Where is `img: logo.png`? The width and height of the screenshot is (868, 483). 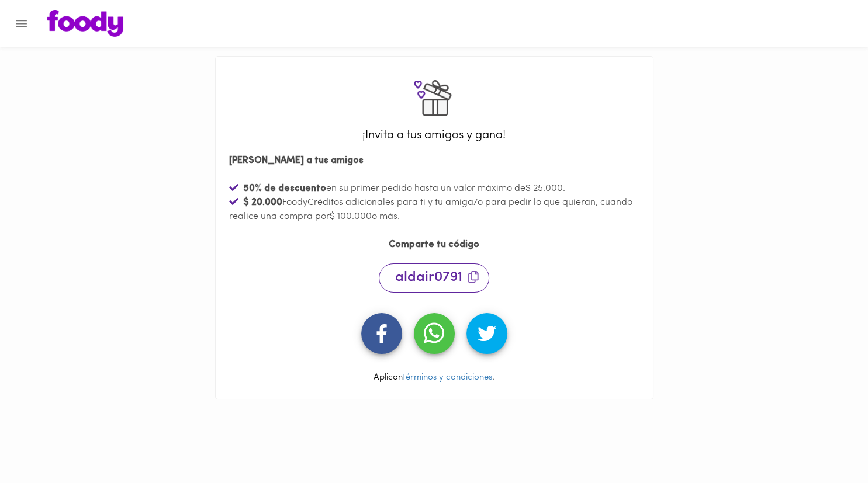 img: logo.png is located at coordinates (86, 23).